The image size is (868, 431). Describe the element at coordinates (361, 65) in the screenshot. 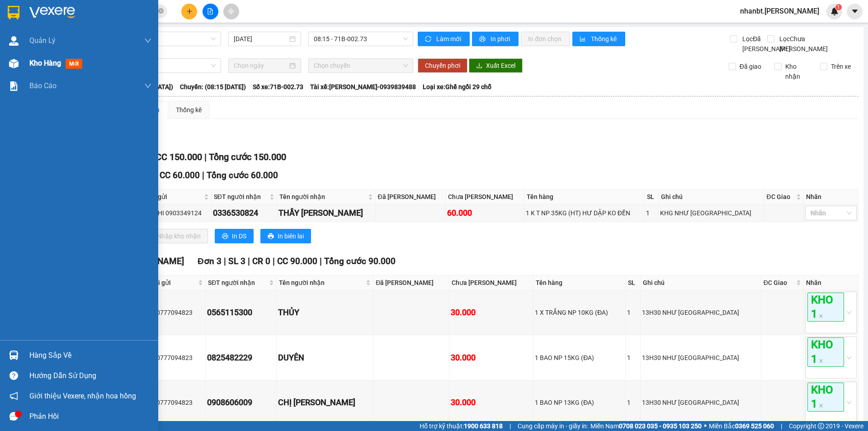

I see `span: Chọn chuyến` at that location.